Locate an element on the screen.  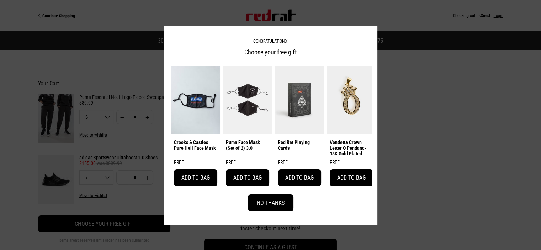
a: Red Rat Playing Cards is located at coordinates (299, 145).